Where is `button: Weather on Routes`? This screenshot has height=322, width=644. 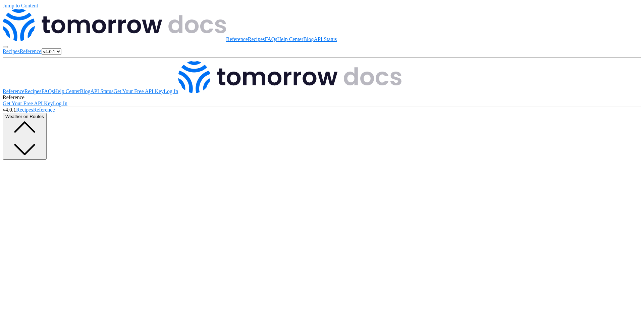
button: Weather on Routes is located at coordinates (25, 136).